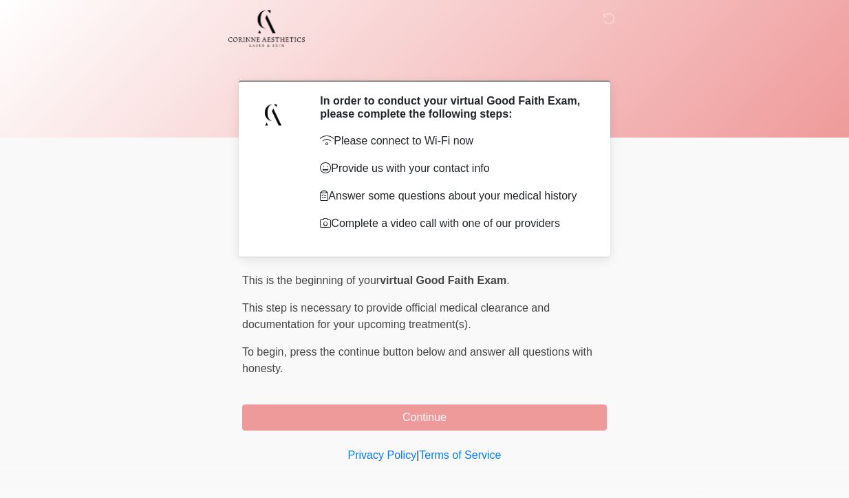 This screenshot has height=498, width=849. What do you see at coordinates (273, 115) in the screenshot?
I see `img: Agent Avatar` at bounding box center [273, 115].